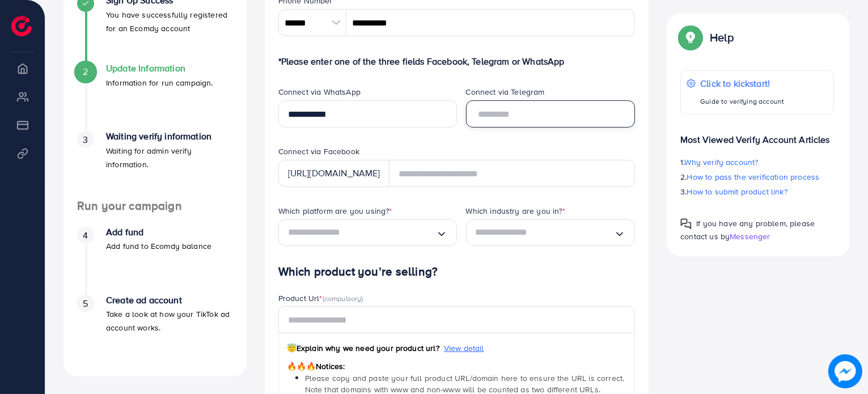 Image resolution: width=868 pixels, height=394 pixels. Describe the element at coordinates (742, 102) in the screenshot. I see `p: Guide to verifying account` at that location.